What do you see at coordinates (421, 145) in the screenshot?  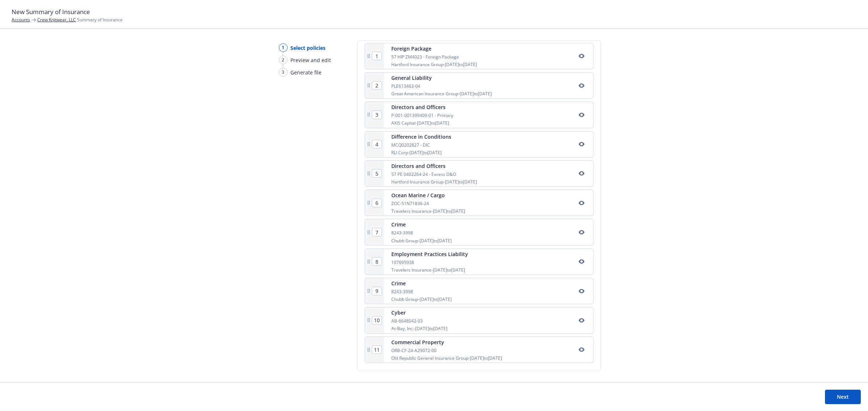 I see `div: MCQ0202827 - DIC` at bounding box center [421, 145].